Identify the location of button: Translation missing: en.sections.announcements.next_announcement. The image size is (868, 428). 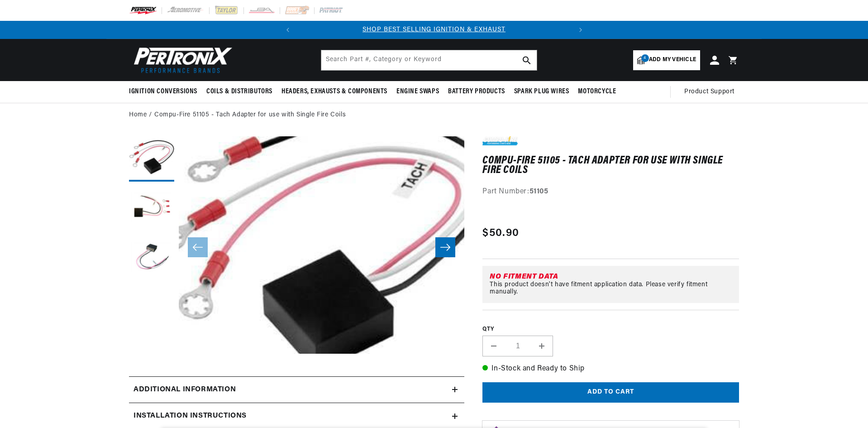
(581, 30).